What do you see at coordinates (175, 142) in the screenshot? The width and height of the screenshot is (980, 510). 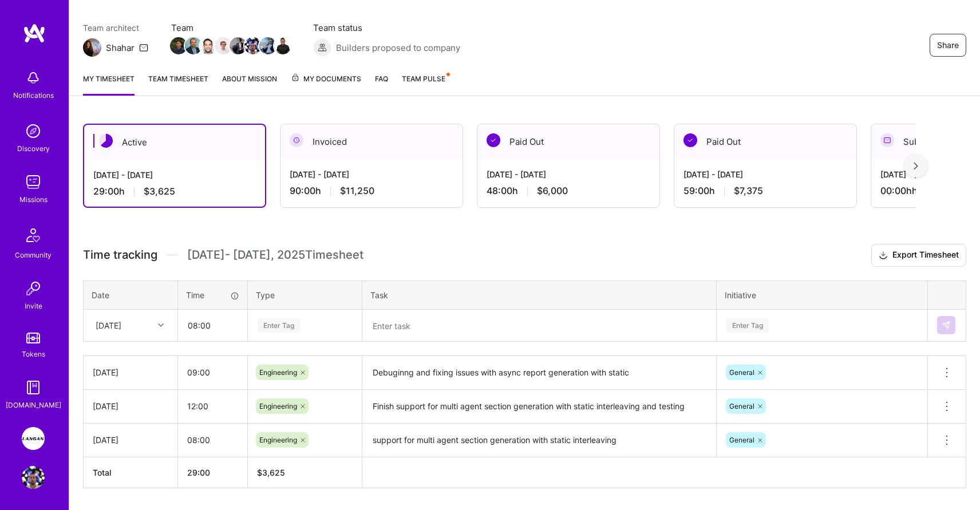 I see `div: Active` at bounding box center [175, 142].